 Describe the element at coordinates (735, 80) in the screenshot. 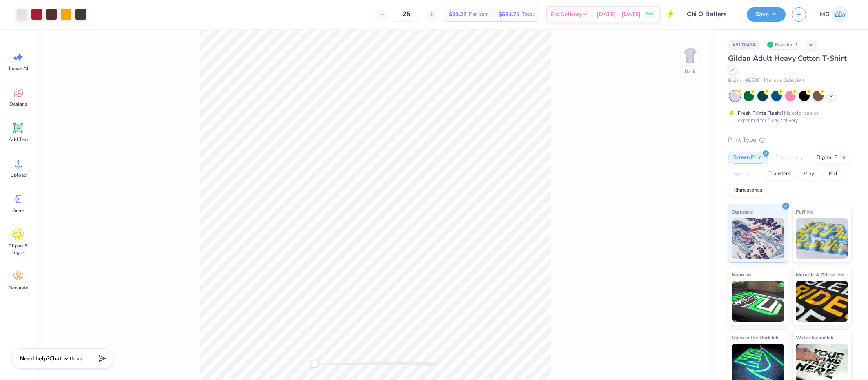

I see `span: Gildan` at that location.